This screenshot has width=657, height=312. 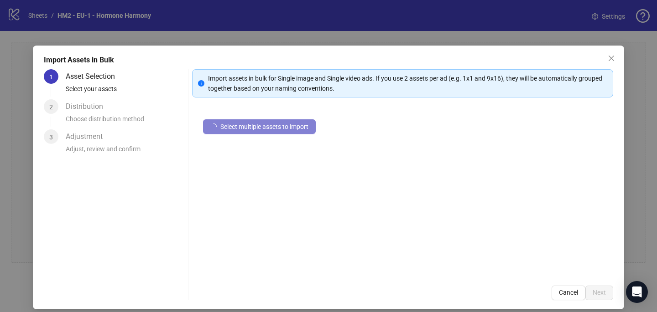 I want to click on div: Choose distribution method, so click(x=125, y=122).